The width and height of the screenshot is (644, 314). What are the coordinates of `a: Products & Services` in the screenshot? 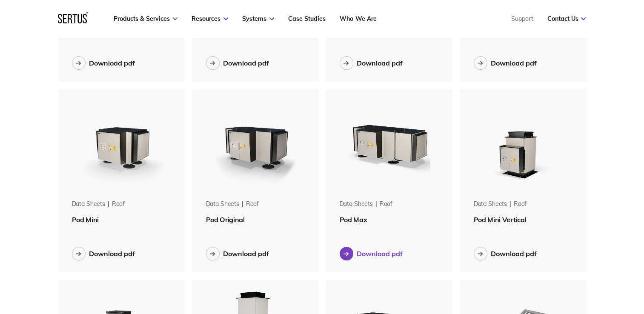 It's located at (146, 18).